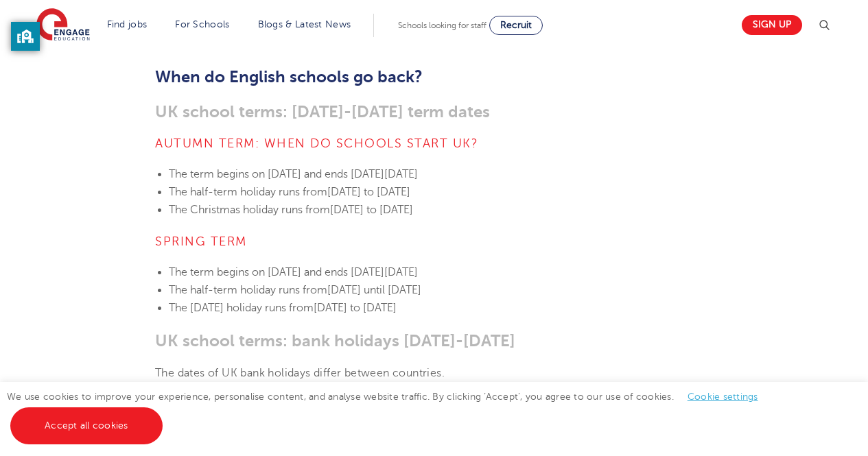 Image resolution: width=868 pixels, height=456 pixels. What do you see at coordinates (249, 210) in the screenshot?
I see `span: The Christmas holiday runs from` at bounding box center [249, 210].